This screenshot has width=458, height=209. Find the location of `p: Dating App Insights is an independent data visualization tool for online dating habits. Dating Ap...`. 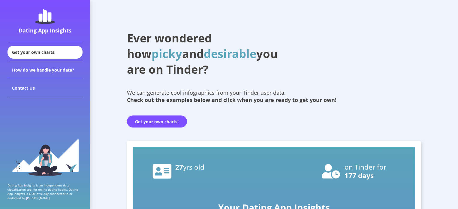

p: Dating App Insights is an independent data visualization tool for online dating habits. Dating Ap... is located at coordinates (45, 191).